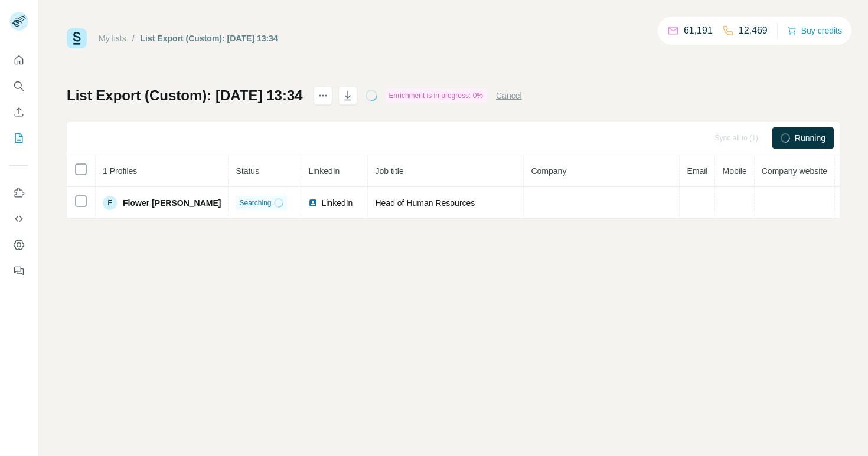  I want to click on button: Use Surfe on LinkedIn, so click(19, 193).